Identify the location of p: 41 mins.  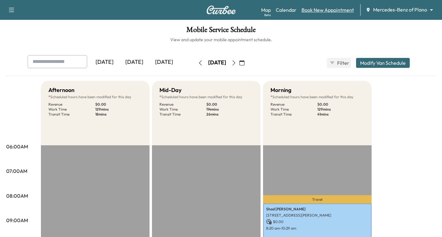
(341, 115).